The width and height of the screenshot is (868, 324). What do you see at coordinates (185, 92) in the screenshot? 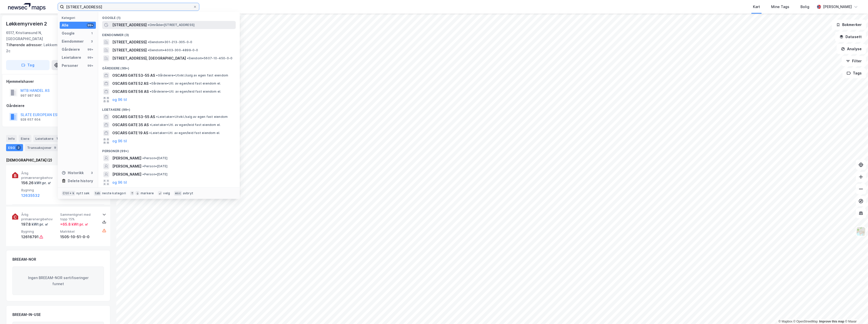
I see `span: Gårdeiere • Utl. av egen/leid fast eiendom el.` at bounding box center [185, 92].